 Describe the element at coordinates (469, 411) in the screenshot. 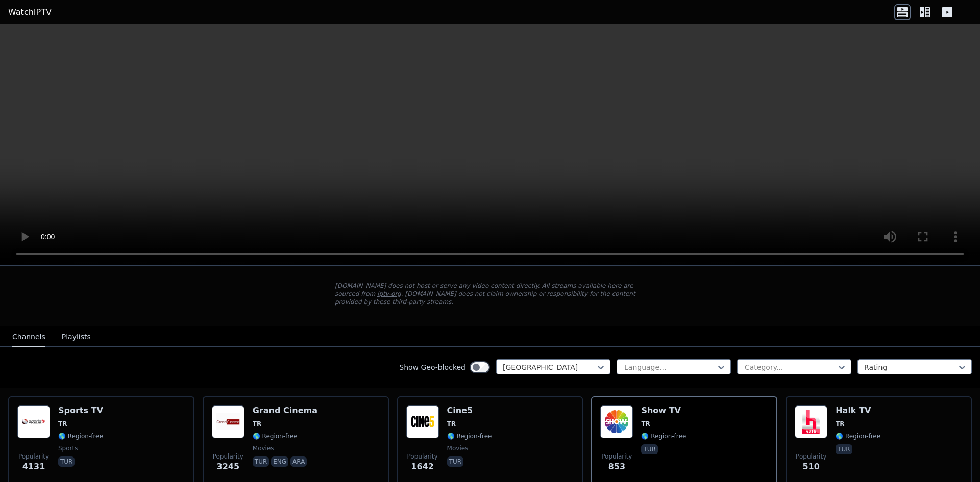

I see `h6: Cine5` at that location.